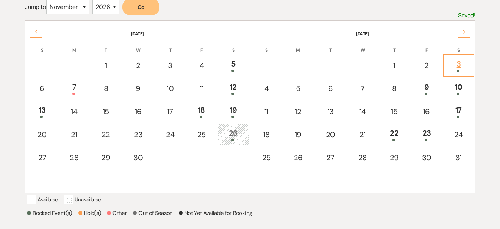 The width and height of the screenshot is (500, 229). Describe the element at coordinates (153, 213) in the screenshot. I see `p: Out of Season` at that location.